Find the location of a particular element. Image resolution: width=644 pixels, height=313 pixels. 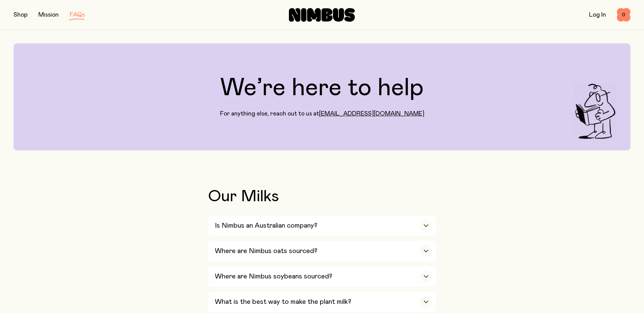

h3: What is the best way to make the plant milk? is located at coordinates (283, 302).